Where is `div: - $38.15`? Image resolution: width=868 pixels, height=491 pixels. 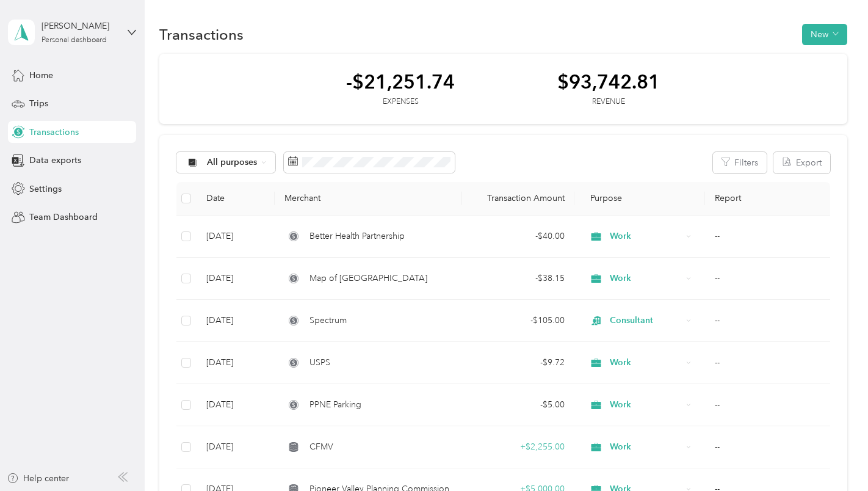
div: - $38.15 is located at coordinates (518, 279).